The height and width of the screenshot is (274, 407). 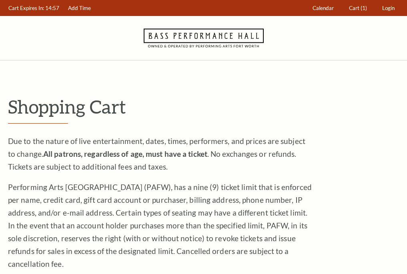 I want to click on span: 14:57, so click(x=52, y=8).